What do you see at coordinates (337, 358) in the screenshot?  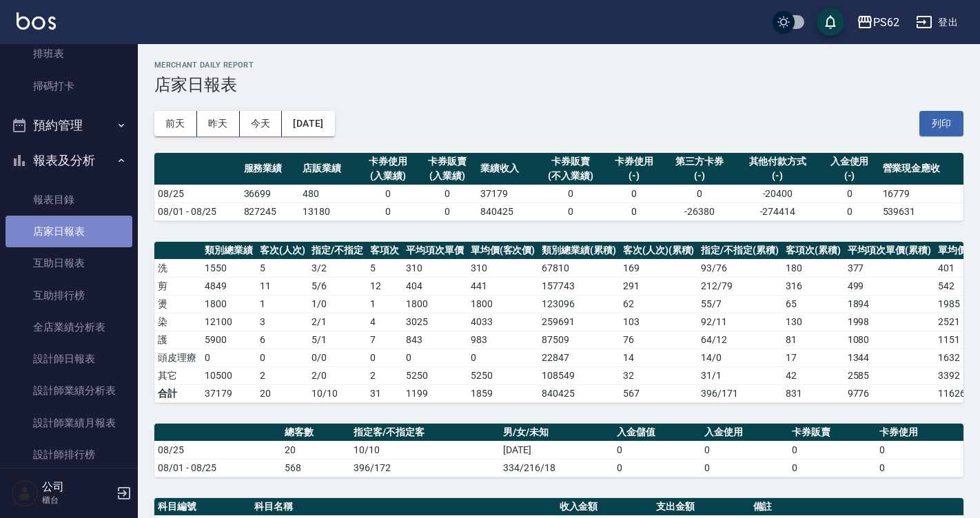 I see `td: 0 / 0` at bounding box center [337, 358].